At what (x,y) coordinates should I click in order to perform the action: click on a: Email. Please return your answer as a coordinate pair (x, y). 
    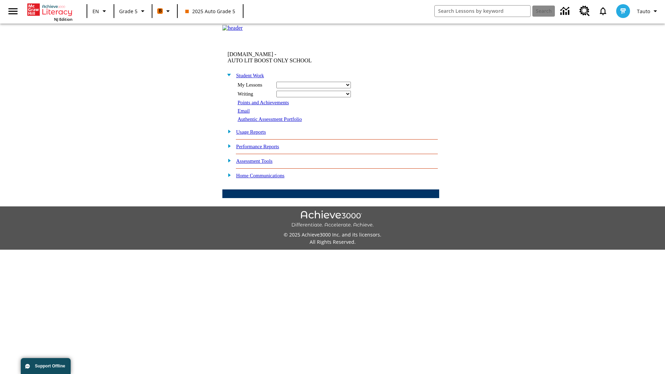
    Looking at the image, I should click on (243, 111).